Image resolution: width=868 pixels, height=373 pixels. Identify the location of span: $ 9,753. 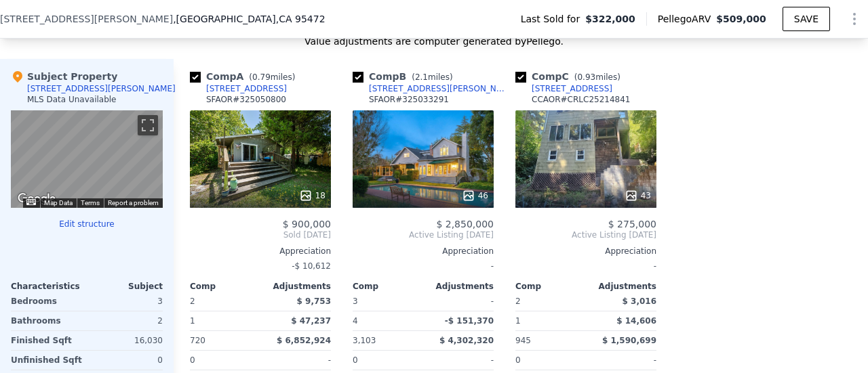
(314, 302).